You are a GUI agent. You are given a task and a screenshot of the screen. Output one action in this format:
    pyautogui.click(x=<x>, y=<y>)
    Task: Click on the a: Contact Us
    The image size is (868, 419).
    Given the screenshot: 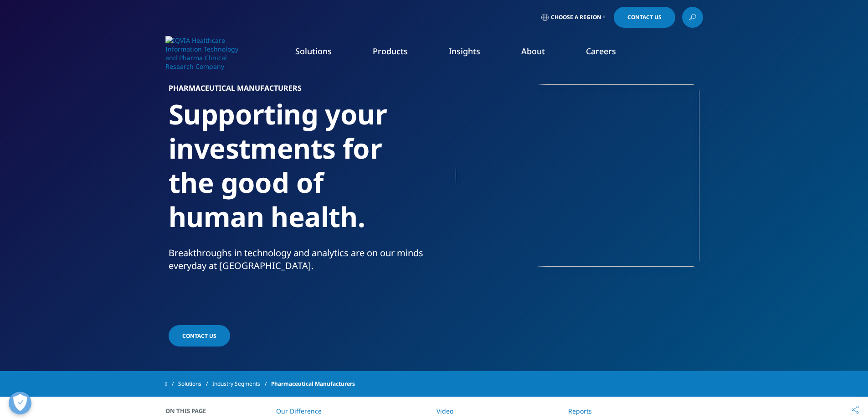 What is the action you would take?
    pyautogui.click(x=644, y=17)
    